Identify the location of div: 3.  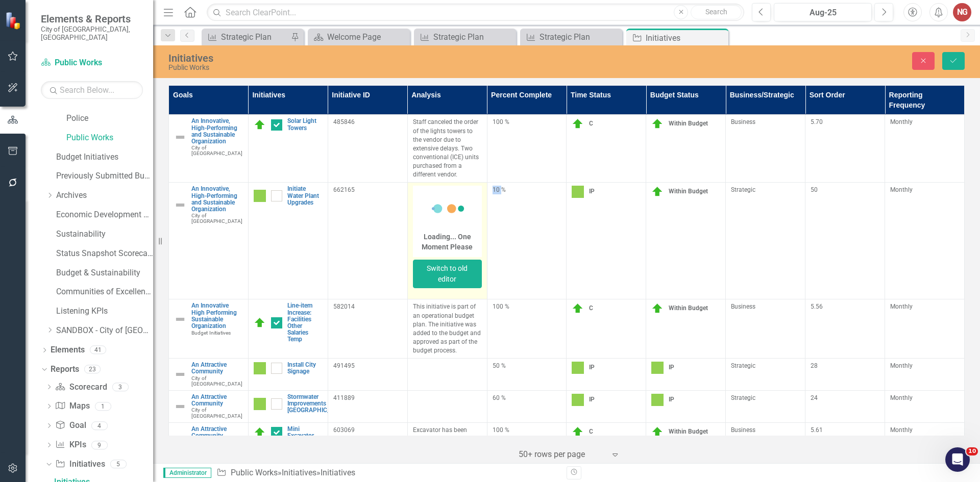
(120, 387).